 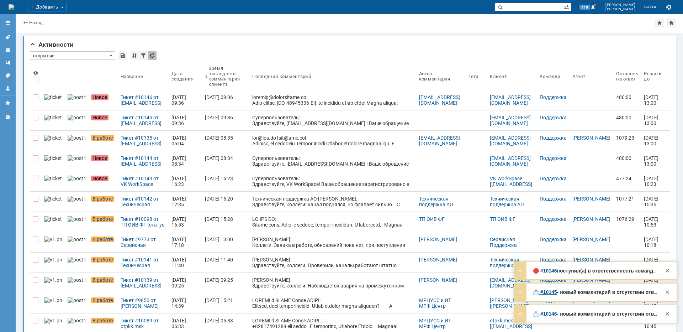 What do you see at coordinates (545, 313) in the screenshot?
I see `a: 📩 #10146` at bounding box center [545, 313].